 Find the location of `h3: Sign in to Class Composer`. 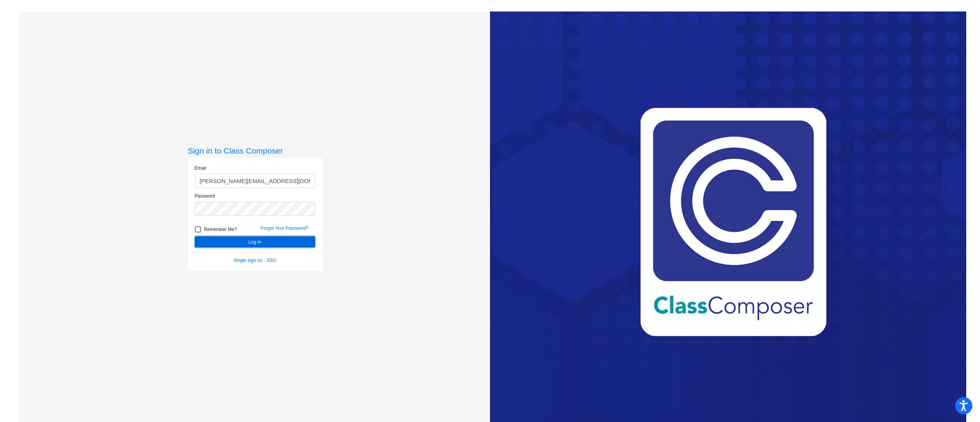

h3: Sign in to Class Composer is located at coordinates (255, 150).